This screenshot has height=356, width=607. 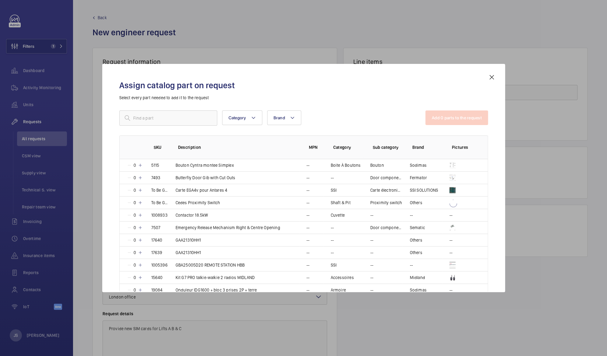 I want to click on p: Armoire, so click(x=339, y=290).